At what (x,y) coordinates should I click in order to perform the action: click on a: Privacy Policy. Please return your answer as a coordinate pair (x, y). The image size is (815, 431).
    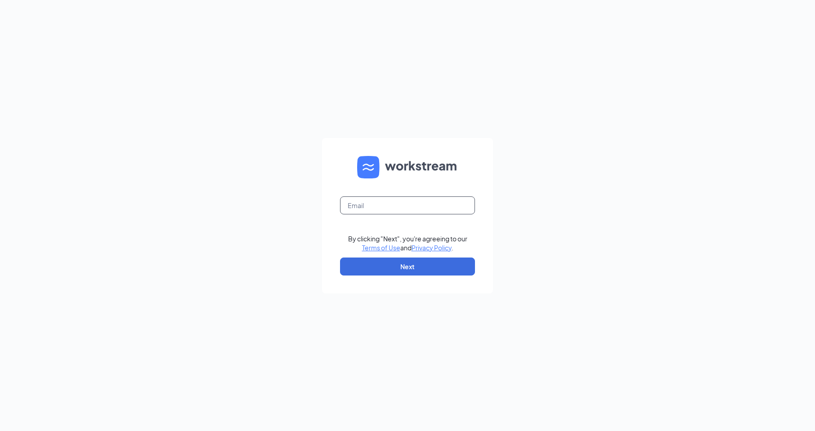
    Looking at the image, I should click on (431, 248).